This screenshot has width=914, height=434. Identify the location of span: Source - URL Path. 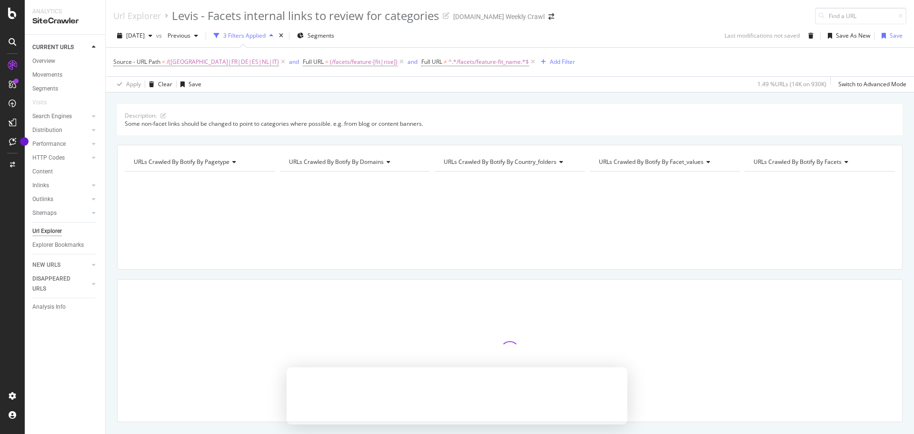
(137, 61).